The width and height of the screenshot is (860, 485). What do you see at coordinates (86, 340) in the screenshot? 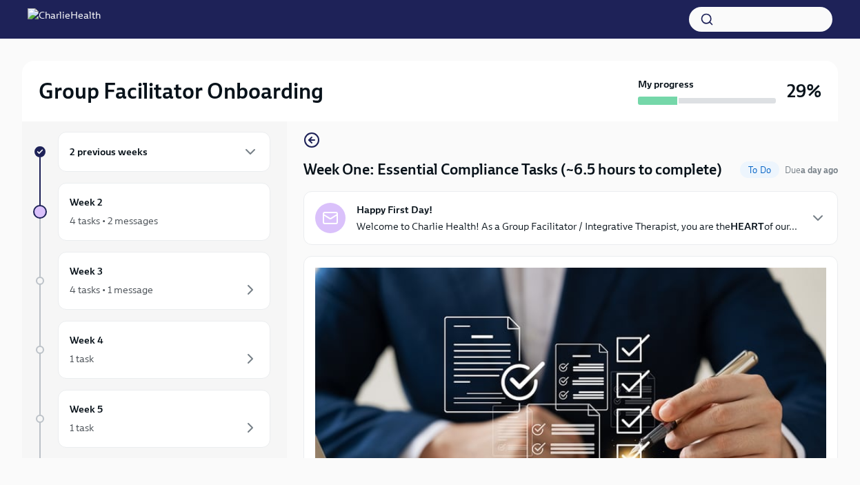
I see `h6: Week 4` at bounding box center [86, 340].